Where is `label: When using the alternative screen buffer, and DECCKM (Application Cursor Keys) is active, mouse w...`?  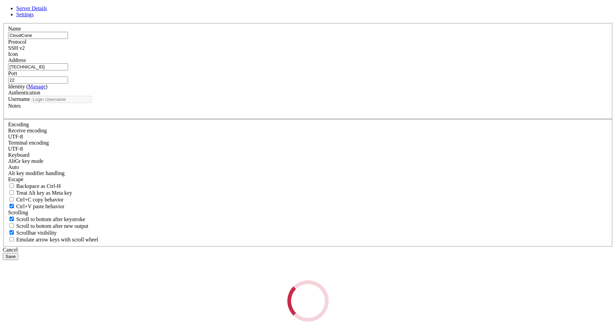
label: When using the alternative screen buffer, and DECCKM (Application Cursor Keys) is active, mouse w... is located at coordinates (53, 239).